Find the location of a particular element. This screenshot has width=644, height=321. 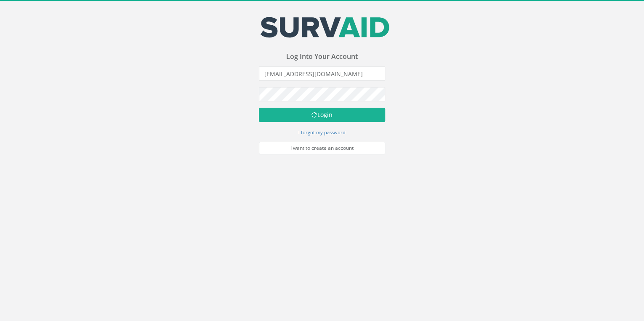

h3: Log Into Your Account is located at coordinates (322, 57).